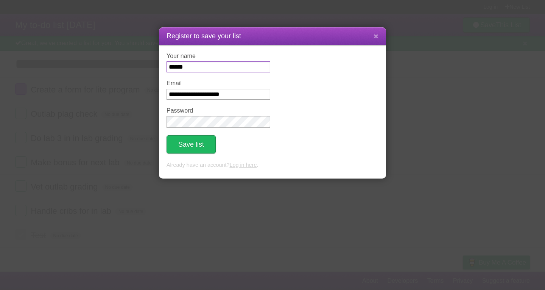 The width and height of the screenshot is (545, 290). What do you see at coordinates (273, 36) in the screenshot?
I see `h1: Register to save your list` at bounding box center [273, 36].